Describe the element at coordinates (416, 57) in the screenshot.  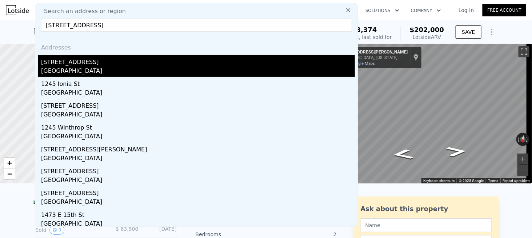
I see `a: Show location on map` at that location.